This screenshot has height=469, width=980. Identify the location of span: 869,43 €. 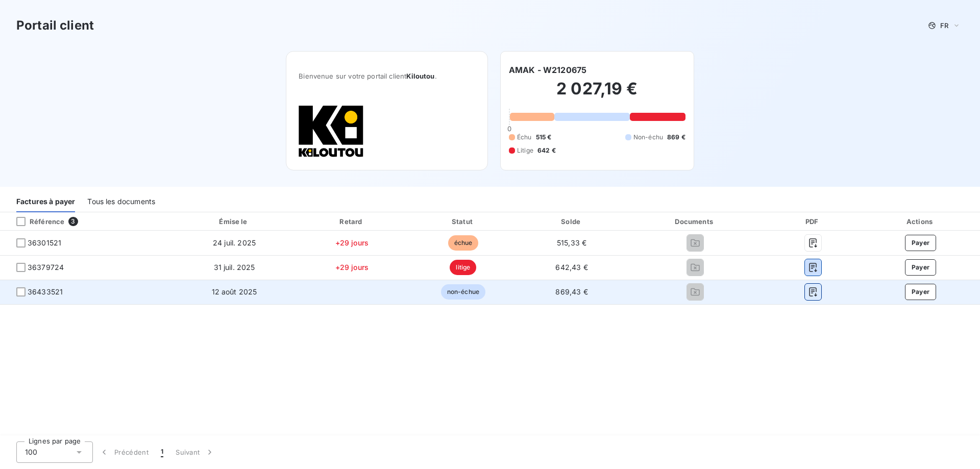
(572, 291).